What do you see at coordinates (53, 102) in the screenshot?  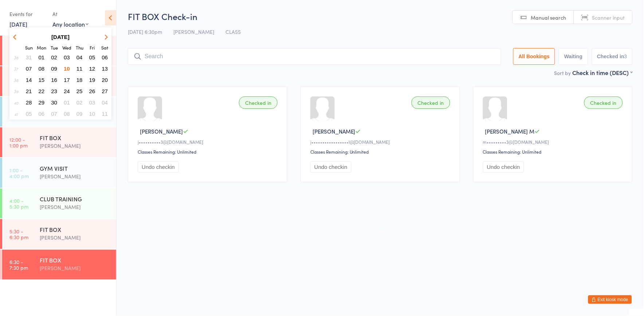 I see `button: 30` at bounding box center [53, 102].